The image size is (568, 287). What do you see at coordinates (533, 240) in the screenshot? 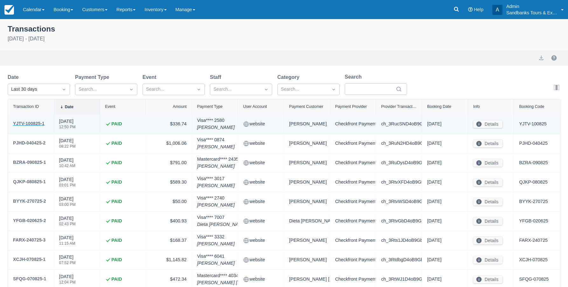
I see `a: FARX-240725` at bounding box center [533, 240].